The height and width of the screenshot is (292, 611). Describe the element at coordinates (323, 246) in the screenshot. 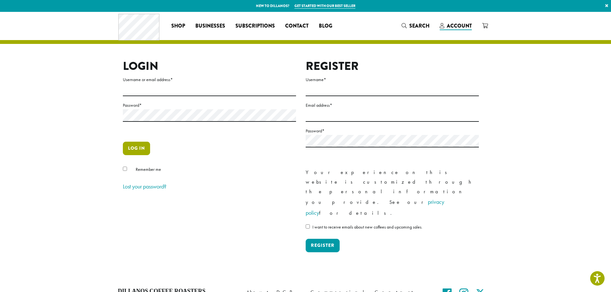

I see `button: Register` at that location.